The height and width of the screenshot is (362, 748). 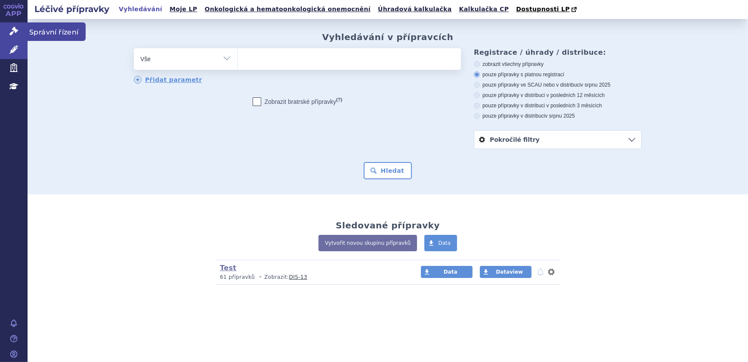 I want to click on label: pouze přípravky v distribuci v posledních 12 měsících, so click(x=558, y=95).